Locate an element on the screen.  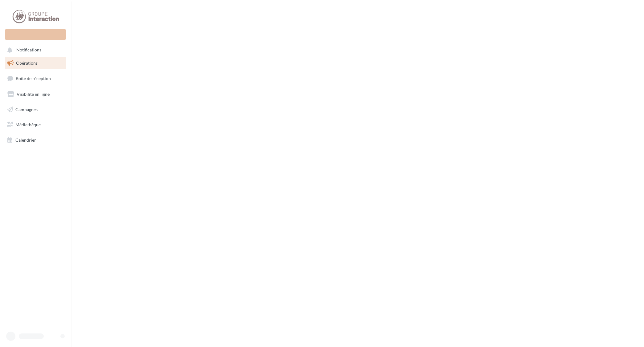
span: Boîte de réception is located at coordinates (33, 78).